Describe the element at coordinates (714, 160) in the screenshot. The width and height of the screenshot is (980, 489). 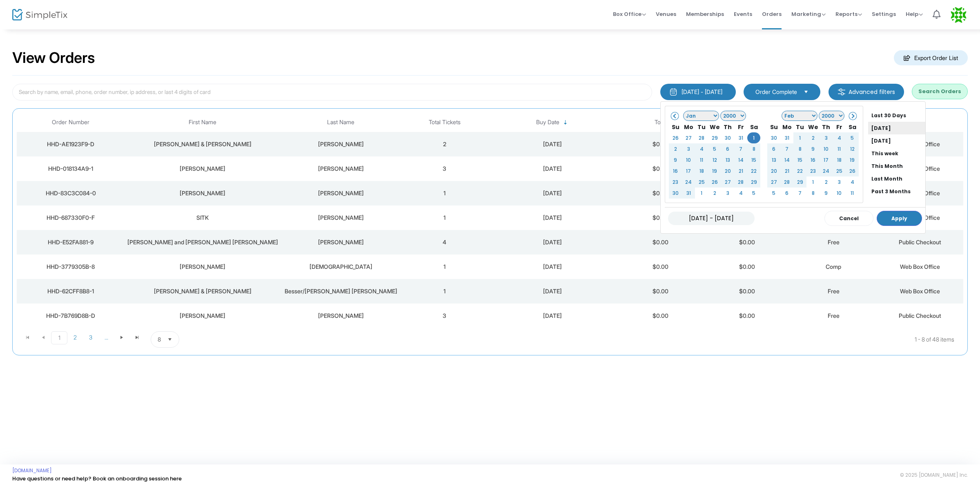
I see `td: 12` at that location.